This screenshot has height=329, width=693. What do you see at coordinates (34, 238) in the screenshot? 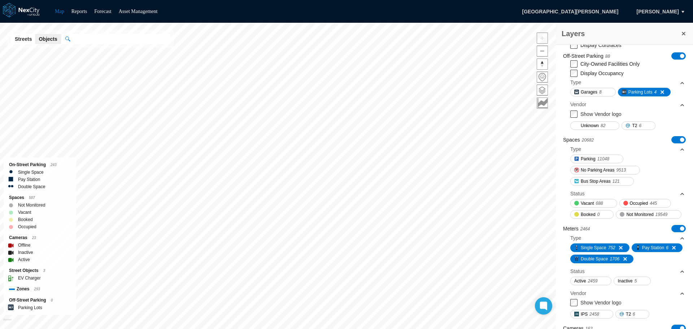
I see `span: 23` at bounding box center [34, 238].